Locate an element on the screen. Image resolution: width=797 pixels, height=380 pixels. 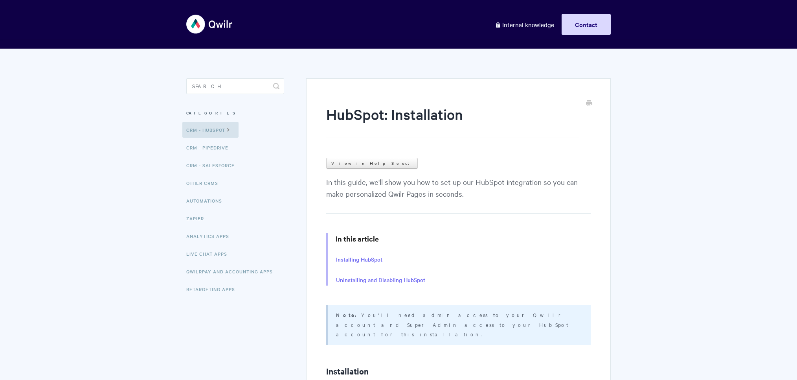
a: View in Help Scout is located at coordinates (372, 163).